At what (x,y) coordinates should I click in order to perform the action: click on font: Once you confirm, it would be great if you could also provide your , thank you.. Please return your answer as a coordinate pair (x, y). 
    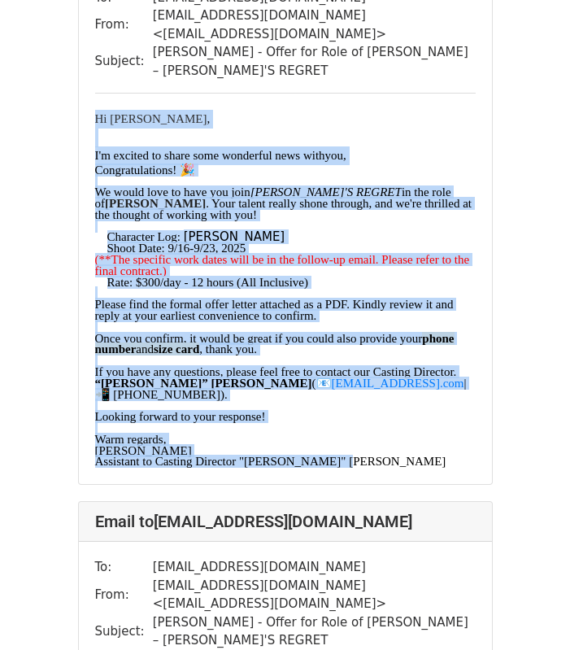
    Looking at the image, I should click on (275, 344).